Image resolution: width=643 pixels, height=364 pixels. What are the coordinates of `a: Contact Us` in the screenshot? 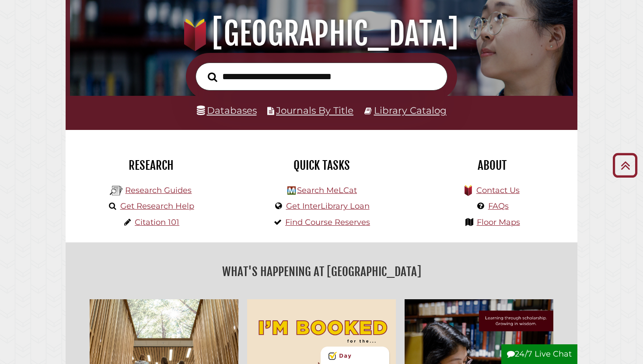 It's located at (498, 190).